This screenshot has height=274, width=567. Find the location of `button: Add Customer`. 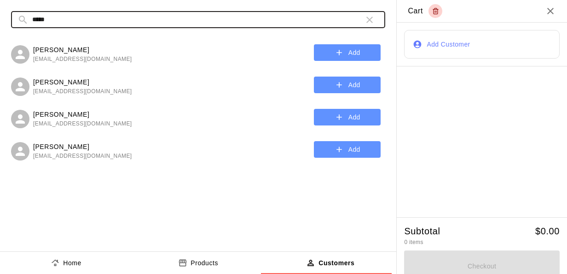

button: Add Customer is located at coordinates (482, 44).